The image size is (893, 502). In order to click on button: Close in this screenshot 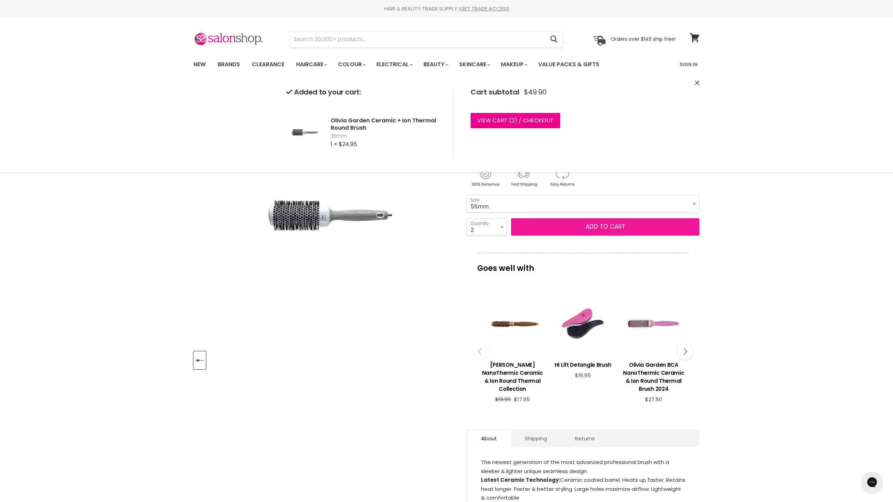, I will do `click(697, 83)`.